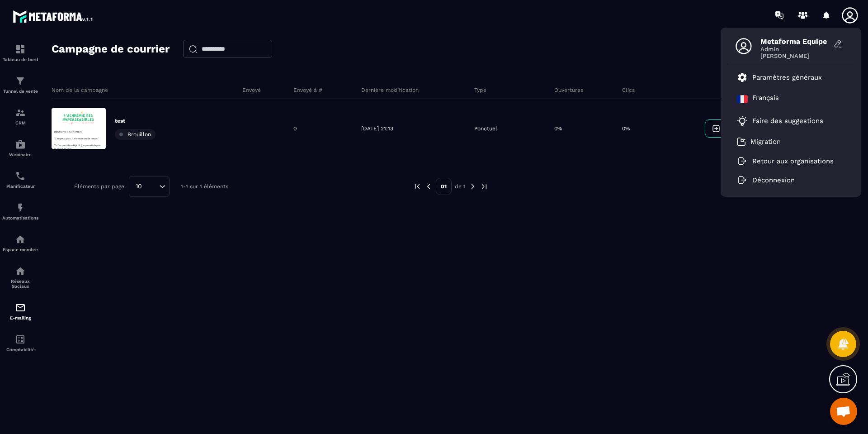  What do you see at coordinates (793, 161) in the screenshot?
I see `p: Retour aux organisations` at bounding box center [793, 161].